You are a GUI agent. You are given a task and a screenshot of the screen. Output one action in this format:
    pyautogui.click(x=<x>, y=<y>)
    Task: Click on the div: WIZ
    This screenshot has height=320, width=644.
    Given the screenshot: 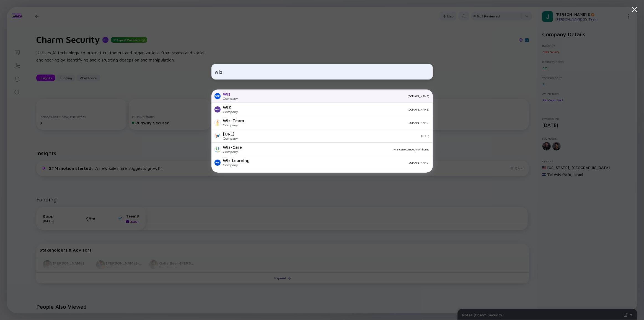 What is the action you would take?
    pyautogui.click(x=230, y=108)
    